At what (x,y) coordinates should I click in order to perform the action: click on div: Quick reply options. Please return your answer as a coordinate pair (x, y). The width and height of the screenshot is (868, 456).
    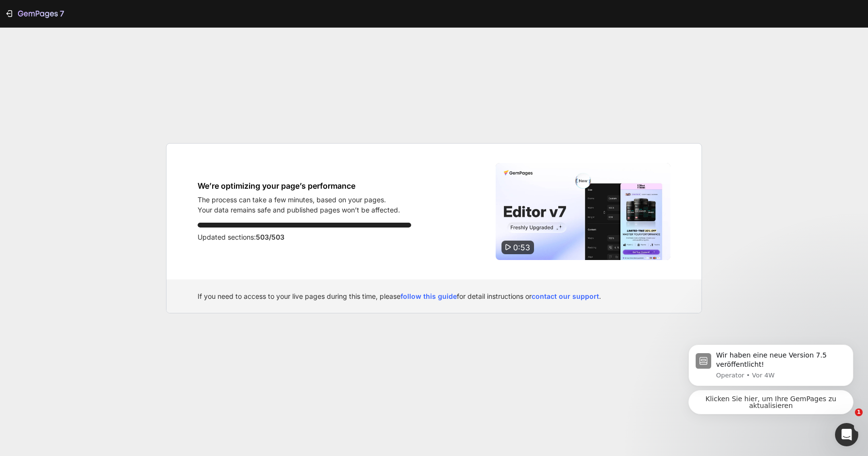
    Looking at the image, I should click on (97, 96).